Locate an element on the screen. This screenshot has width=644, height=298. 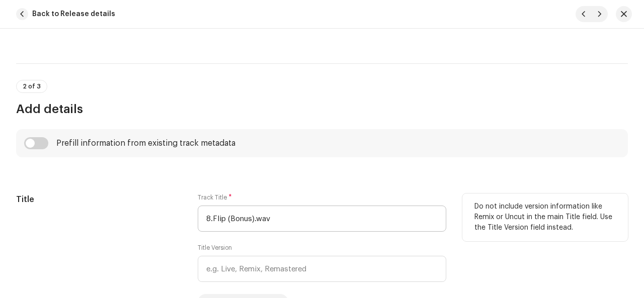
h3: Add details is located at coordinates (322, 109).